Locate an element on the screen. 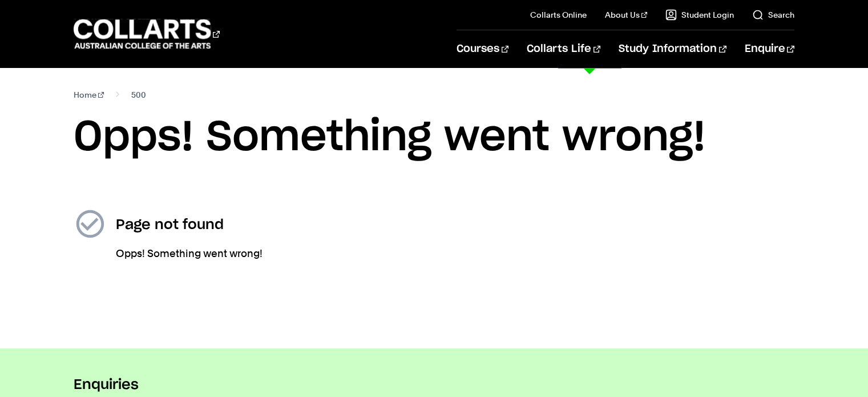 The height and width of the screenshot is (397, 868). a: Student Login is located at coordinates (700, 15).